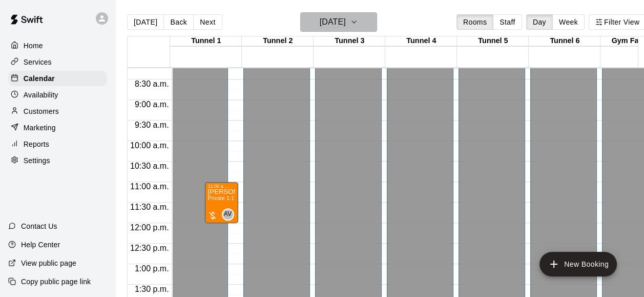 This screenshot has height=297, width=644. I want to click on button: Rooms, so click(475, 22).